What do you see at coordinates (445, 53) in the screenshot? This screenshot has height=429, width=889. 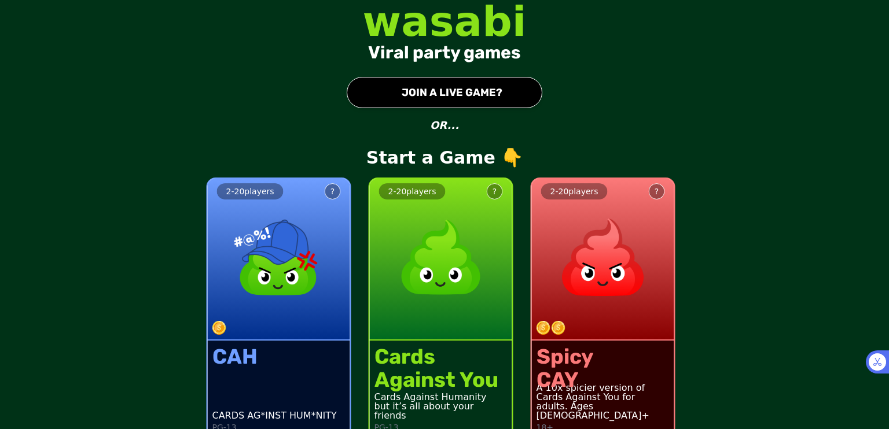 I see `div: Viral party games` at bounding box center [445, 53].